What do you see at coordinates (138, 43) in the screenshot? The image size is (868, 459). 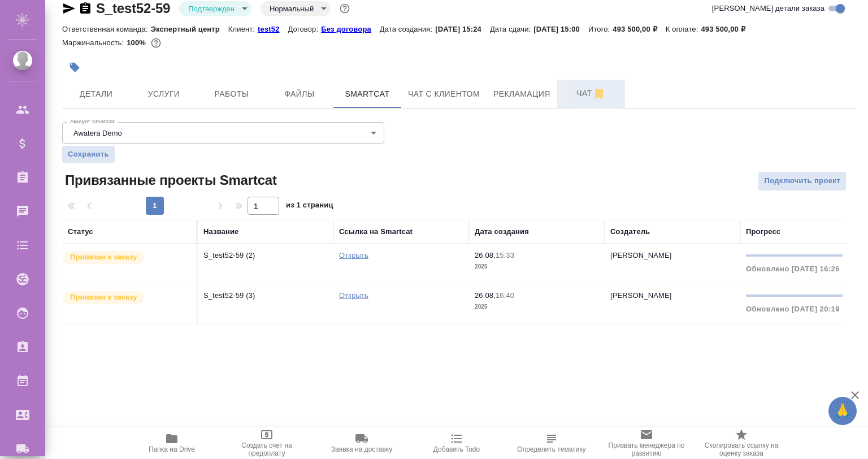 I see `p: 100%` at bounding box center [138, 43].